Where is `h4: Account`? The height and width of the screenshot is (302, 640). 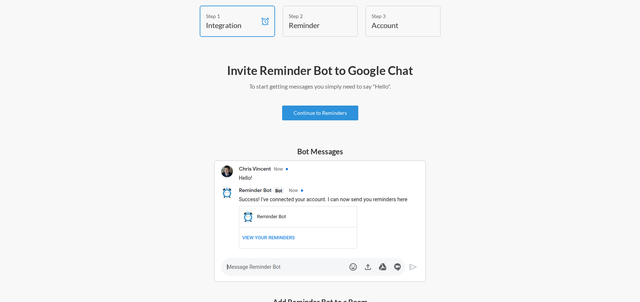
h4: Account is located at coordinates (397, 25).